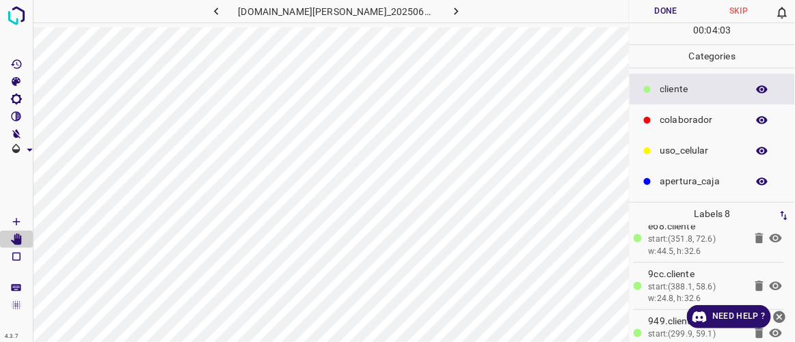 This screenshot has width=795, height=342. I want to click on p: 00, so click(699, 30).